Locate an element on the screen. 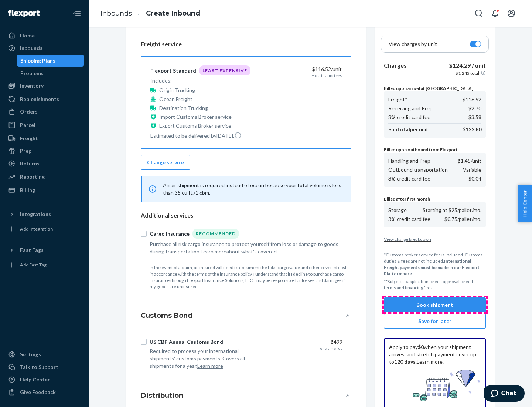 The height and width of the screenshot is (407, 532). a: Reporting is located at coordinates (45, 176).